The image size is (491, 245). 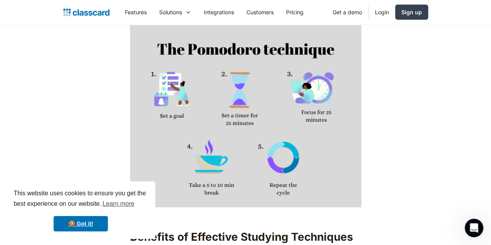 I want to click on a: dismiss cookie message, so click(x=81, y=224).